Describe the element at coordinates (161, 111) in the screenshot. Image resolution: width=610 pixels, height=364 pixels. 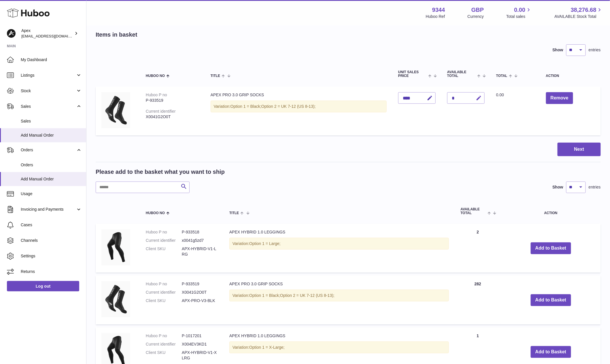
I see `div: Current identifier` at that location.